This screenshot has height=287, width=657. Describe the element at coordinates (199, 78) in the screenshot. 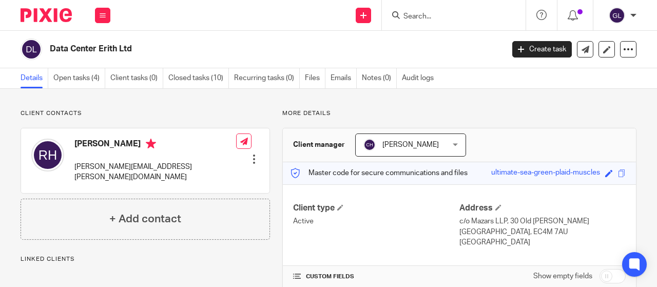

I see `a: Closed tasks (10)` at that location.